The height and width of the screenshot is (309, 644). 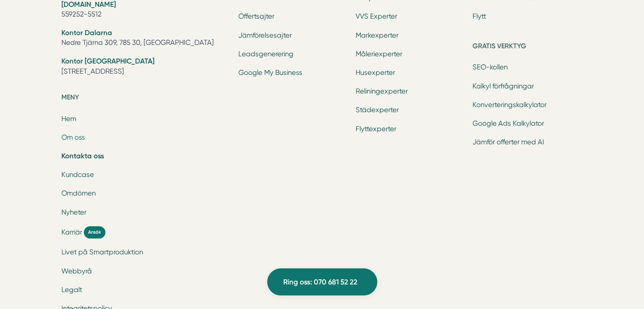 I want to click on a: Hem, so click(x=69, y=118).